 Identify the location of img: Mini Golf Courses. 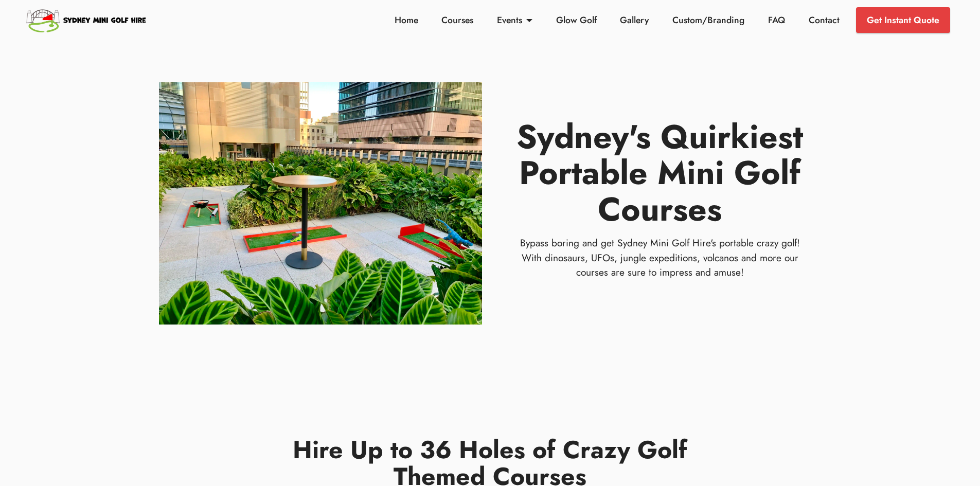
(320, 203).